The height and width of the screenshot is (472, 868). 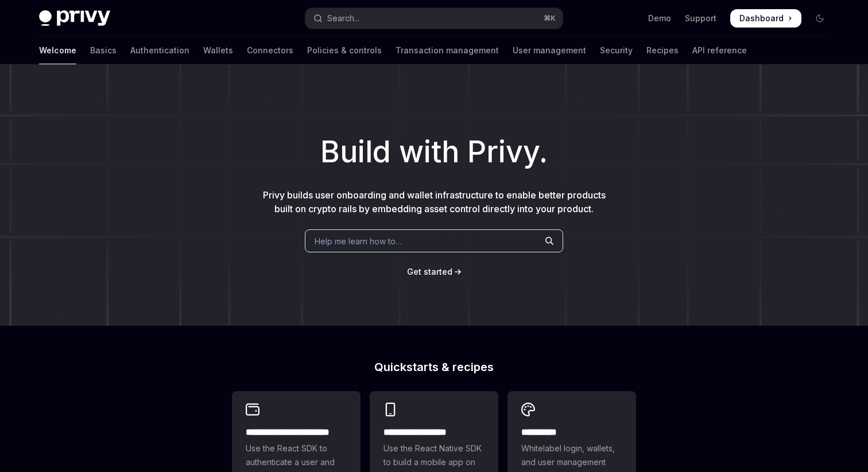 What do you see at coordinates (434, 367) in the screenshot?
I see `h2: Quickstarts & recipes` at bounding box center [434, 367].